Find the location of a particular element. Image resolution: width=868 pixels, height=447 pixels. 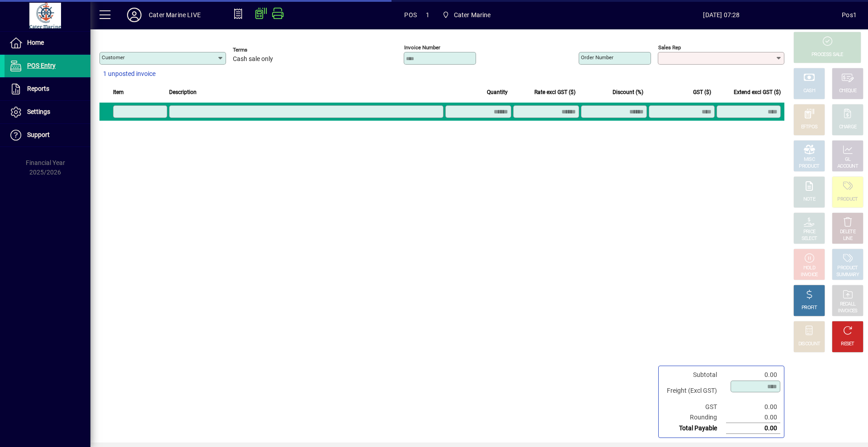

div: Cater Marine LIVE is located at coordinates (175, 15).